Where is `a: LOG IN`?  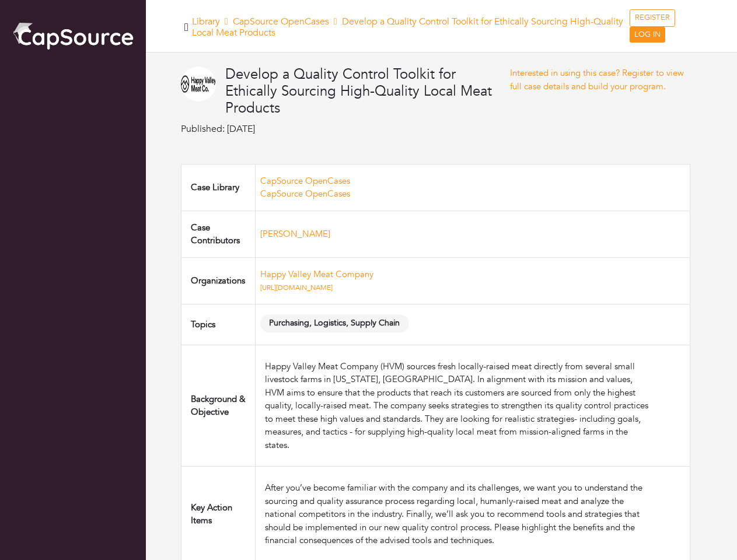
a: LOG IN is located at coordinates (648, 35).